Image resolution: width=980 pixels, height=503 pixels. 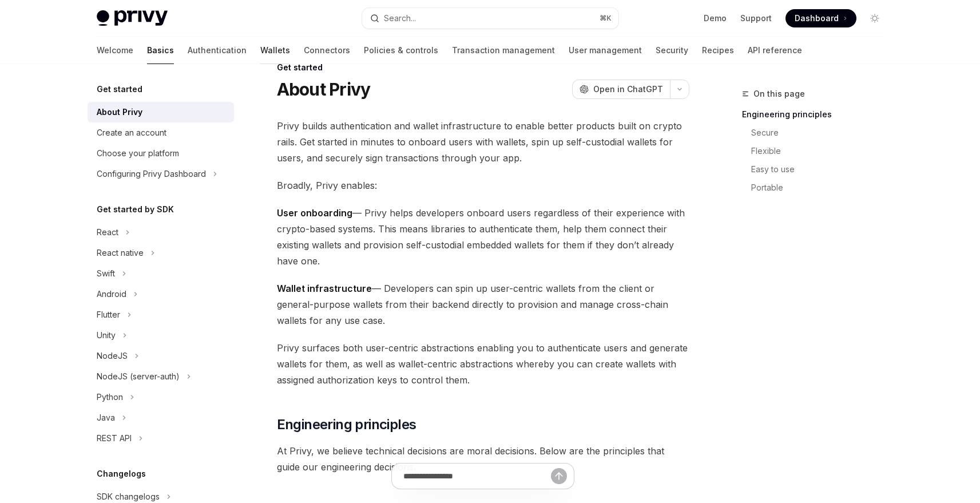 What do you see at coordinates (132, 133) in the screenshot?
I see `div: Create an account` at bounding box center [132, 133].